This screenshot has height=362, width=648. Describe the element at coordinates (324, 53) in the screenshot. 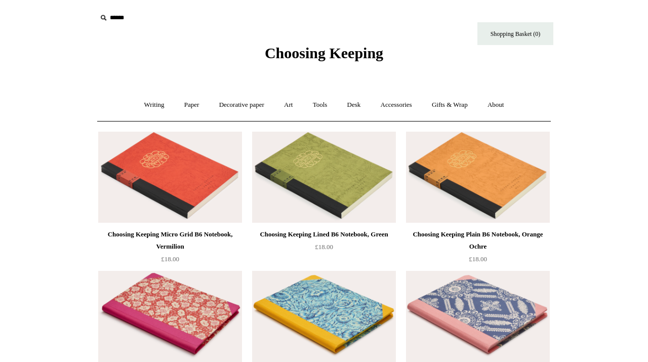

I see `span: Choosing Keeping` at that location.